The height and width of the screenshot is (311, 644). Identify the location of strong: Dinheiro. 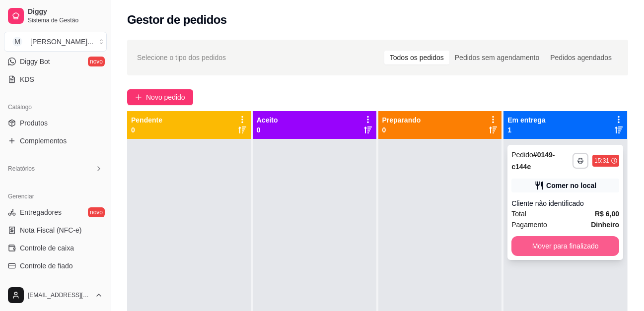
(605, 225).